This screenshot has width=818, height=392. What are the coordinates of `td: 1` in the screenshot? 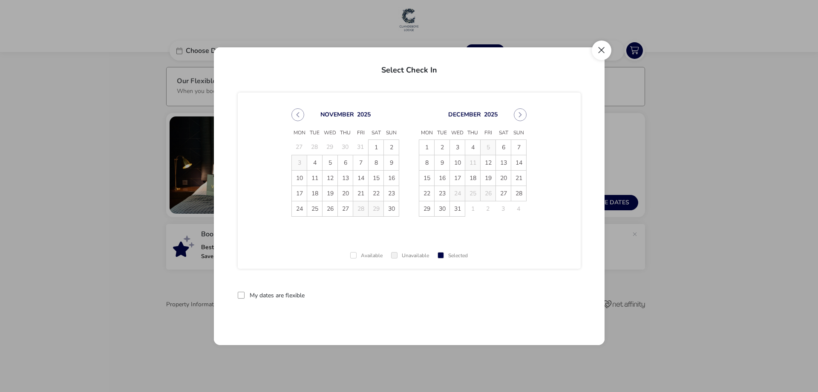 It's located at (376, 147).